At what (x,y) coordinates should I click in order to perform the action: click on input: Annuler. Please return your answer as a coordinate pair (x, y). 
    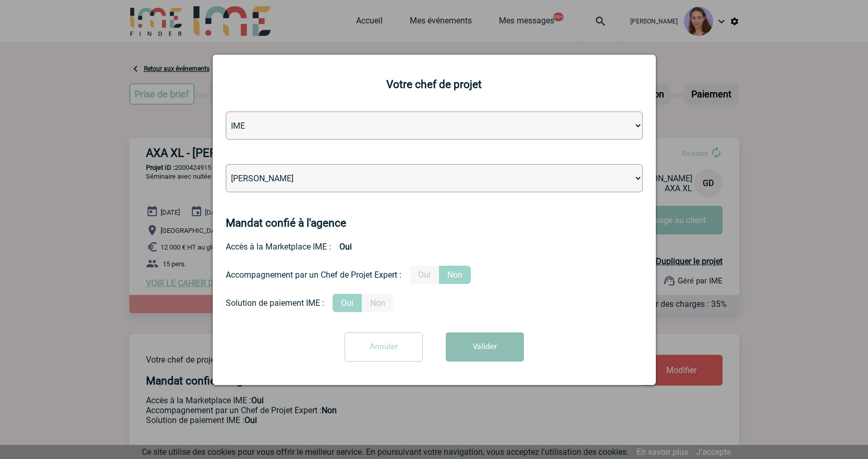
    Looking at the image, I should click on (384, 347).